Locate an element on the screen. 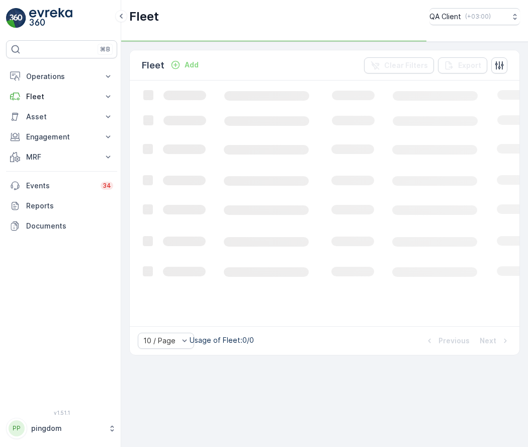  p: Events is located at coordinates (60, 186).